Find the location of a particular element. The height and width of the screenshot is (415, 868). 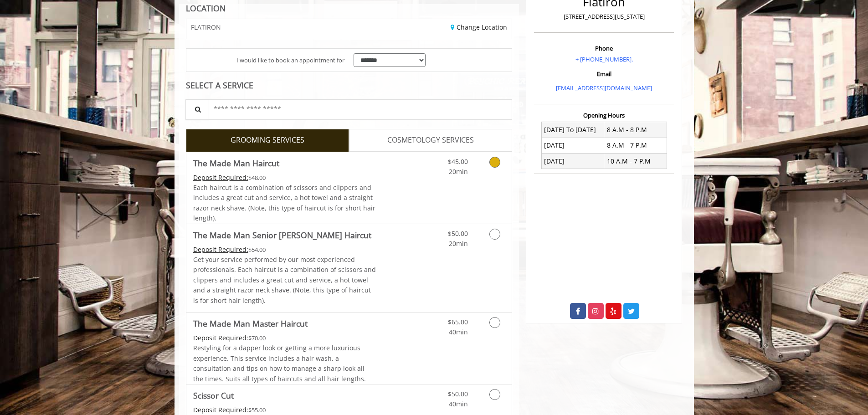

td: 8 A.M - 8 P.M is located at coordinates (635, 130).